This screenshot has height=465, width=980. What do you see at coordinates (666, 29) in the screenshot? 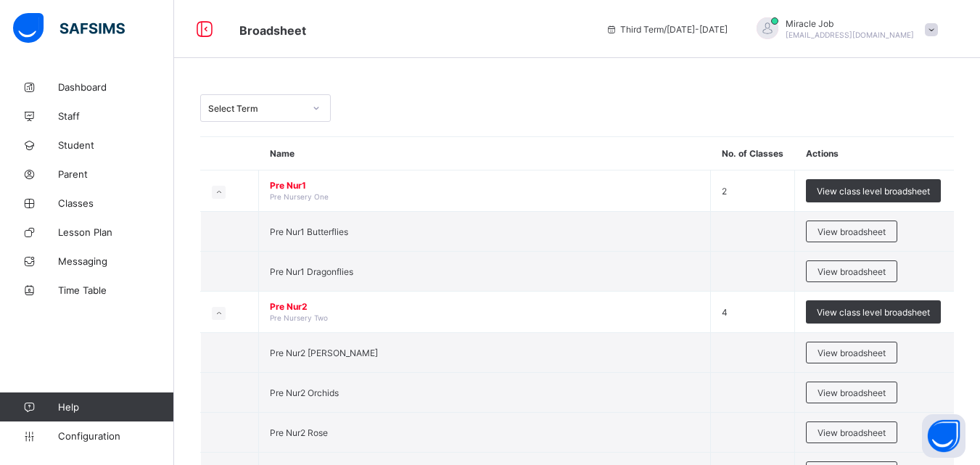
I see `span: session/term information` at bounding box center [666, 29].